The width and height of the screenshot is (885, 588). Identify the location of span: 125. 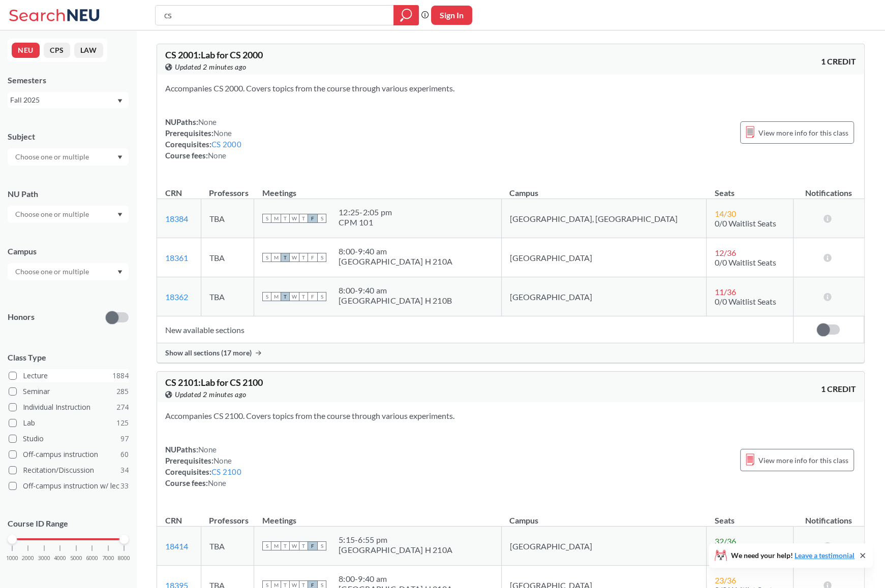
(123, 423).